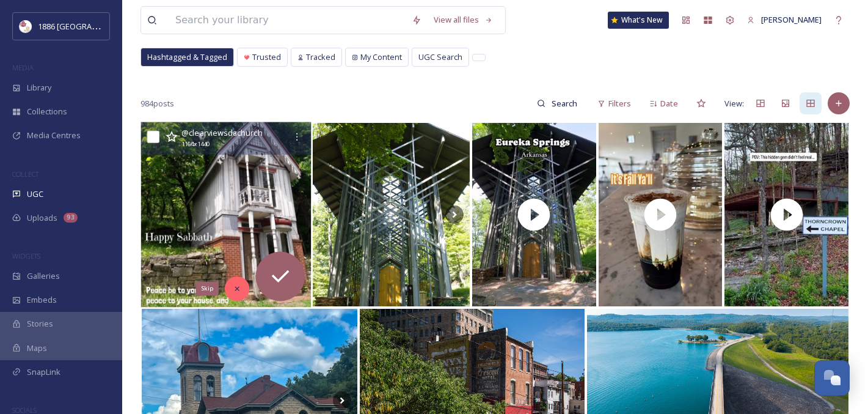  What do you see at coordinates (638, 20) in the screenshot?
I see `a: What's New` at bounding box center [638, 20].